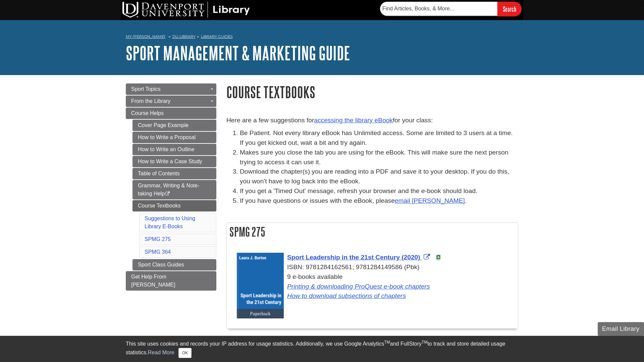 The image size is (644, 362). What do you see at coordinates (157, 252) in the screenshot?
I see `a: SPMG 364` at bounding box center [157, 252].